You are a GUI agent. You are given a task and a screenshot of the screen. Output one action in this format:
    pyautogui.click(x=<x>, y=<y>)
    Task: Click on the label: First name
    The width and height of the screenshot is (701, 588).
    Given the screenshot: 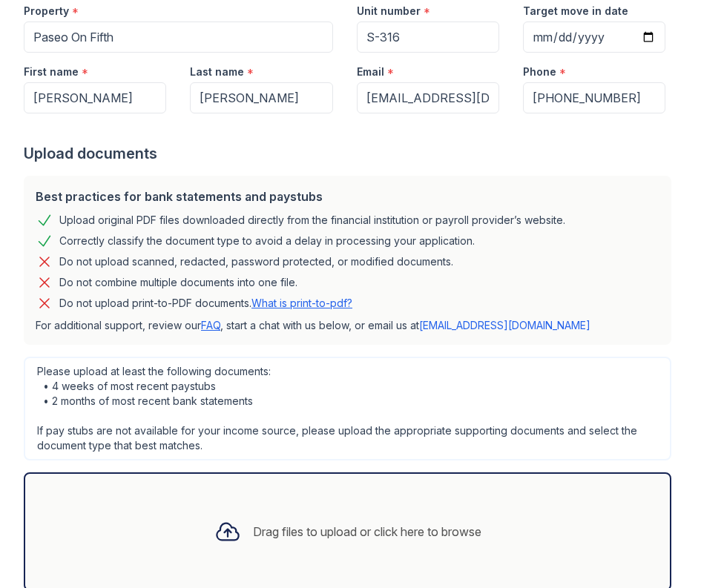 What is the action you would take?
    pyautogui.click(x=51, y=72)
    